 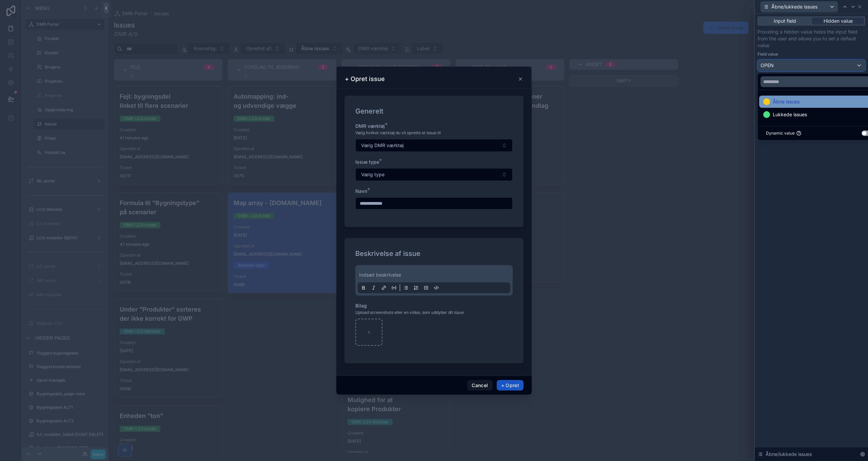 What do you see at coordinates (373, 174) in the screenshot?
I see `span: Vælg type` at bounding box center [373, 174].